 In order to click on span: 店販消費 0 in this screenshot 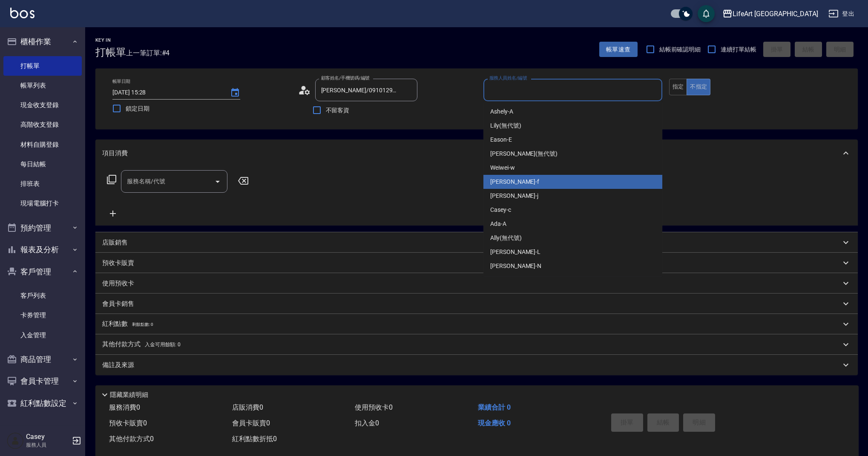, I will do `click(247, 407)`.